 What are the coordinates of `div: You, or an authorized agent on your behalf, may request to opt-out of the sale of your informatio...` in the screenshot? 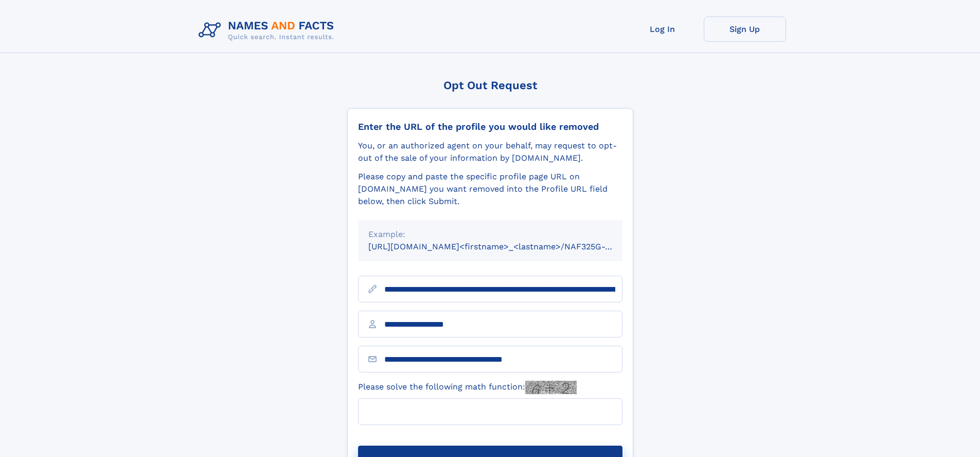 It's located at (490, 152).